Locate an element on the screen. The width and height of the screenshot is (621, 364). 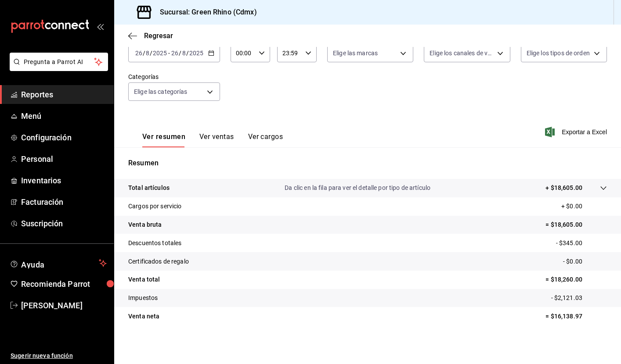
button: Regresar is located at coordinates (150, 35).